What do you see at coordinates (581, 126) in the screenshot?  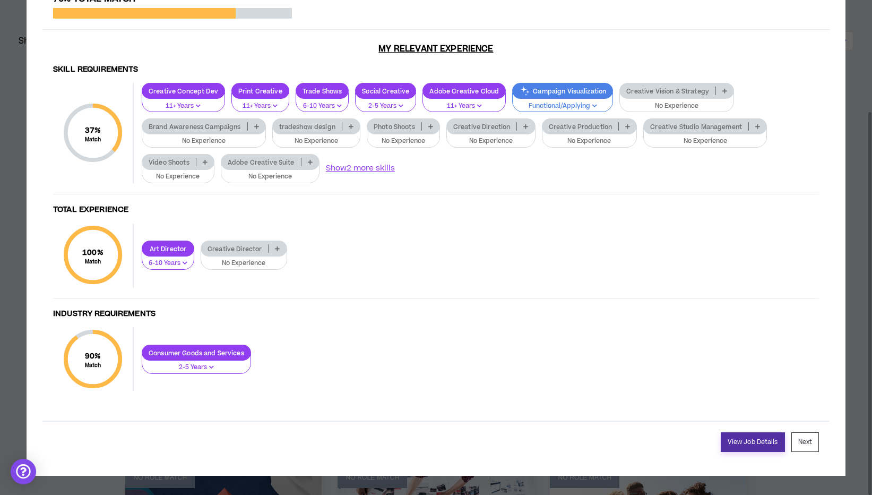 I see `p: Creative Production` at bounding box center [581, 126].